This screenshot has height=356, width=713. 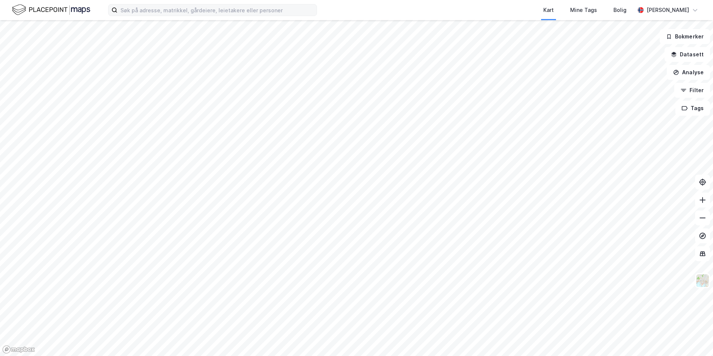 What do you see at coordinates (584, 10) in the screenshot?
I see `div: Mine Tags` at bounding box center [584, 10].